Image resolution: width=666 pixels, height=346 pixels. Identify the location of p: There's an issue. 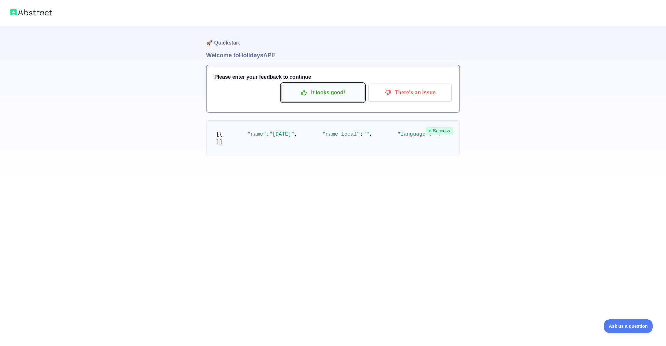
(410, 93).